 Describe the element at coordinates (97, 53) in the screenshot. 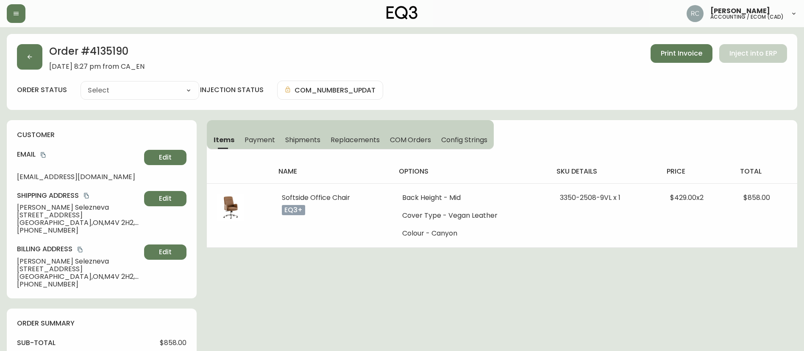

I see `h2: Order # 4135190` at that location.